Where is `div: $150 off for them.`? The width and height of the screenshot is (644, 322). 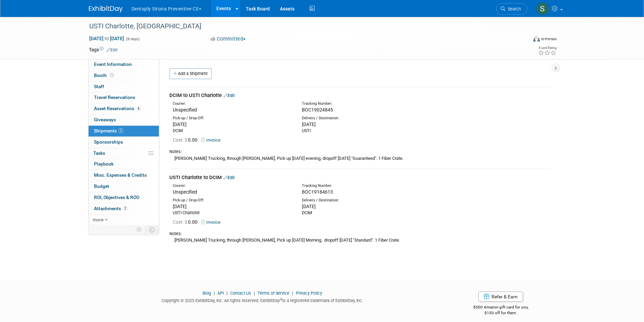
div: $150 off for them. is located at coordinates (501, 313).